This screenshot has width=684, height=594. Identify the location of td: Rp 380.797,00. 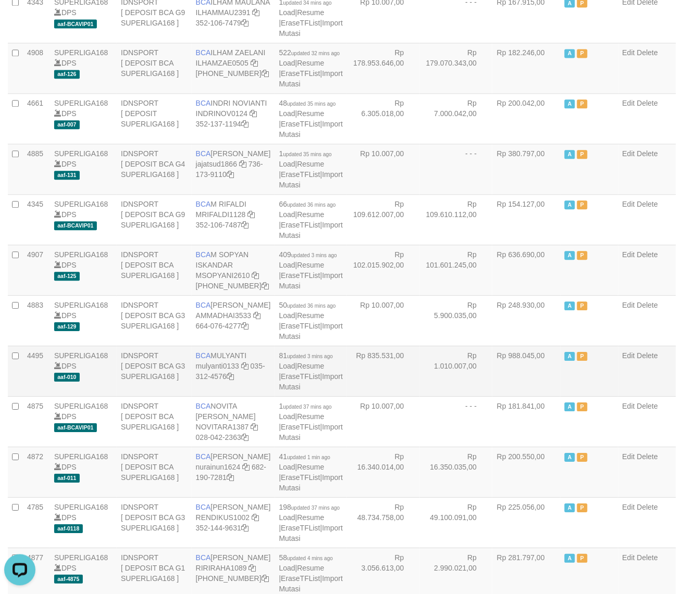
(526, 169).